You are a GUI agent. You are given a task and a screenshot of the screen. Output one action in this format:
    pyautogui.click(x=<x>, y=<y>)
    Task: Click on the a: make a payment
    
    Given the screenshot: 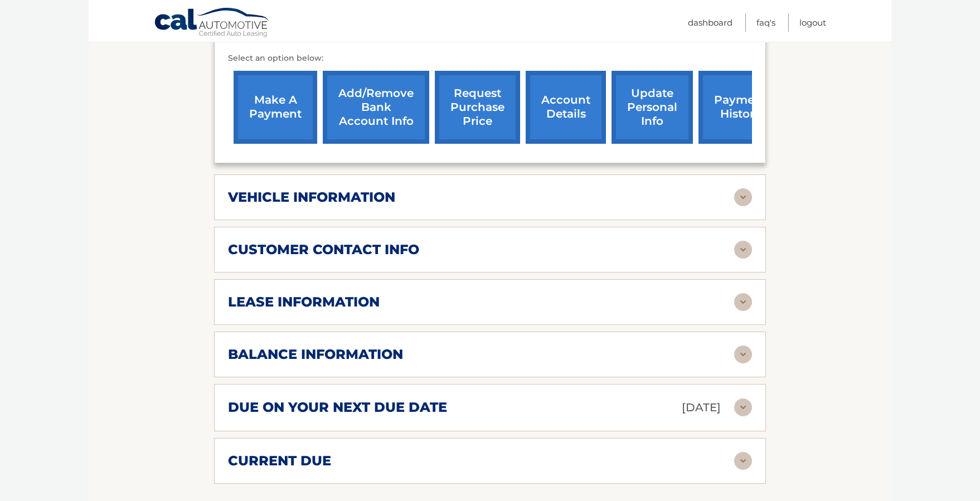 What is the action you would take?
    pyautogui.click(x=275, y=107)
    